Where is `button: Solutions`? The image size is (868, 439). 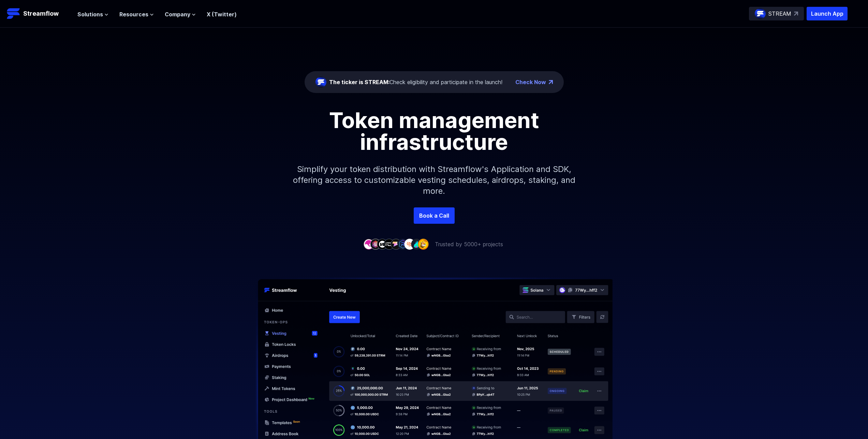 button: Solutions is located at coordinates (93, 14).